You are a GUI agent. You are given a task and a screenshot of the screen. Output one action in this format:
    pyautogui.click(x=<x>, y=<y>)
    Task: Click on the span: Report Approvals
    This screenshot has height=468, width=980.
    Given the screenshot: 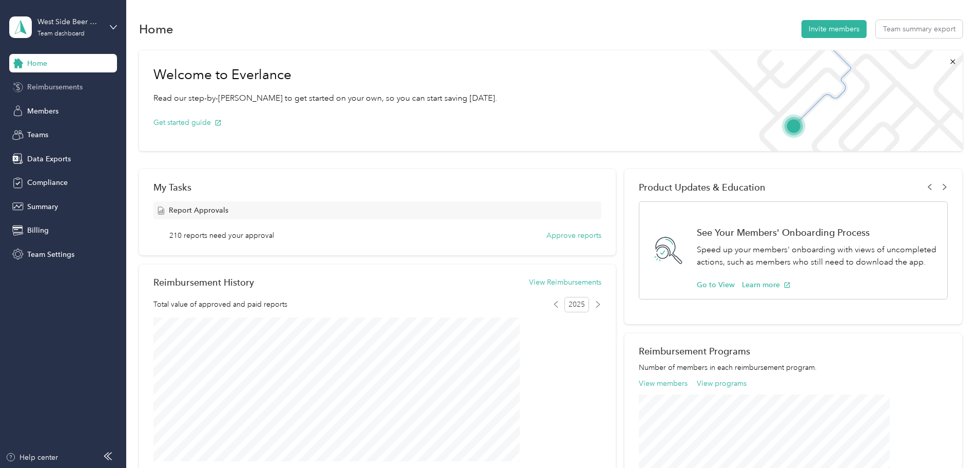 What is the action you would take?
    pyautogui.click(x=199, y=210)
    